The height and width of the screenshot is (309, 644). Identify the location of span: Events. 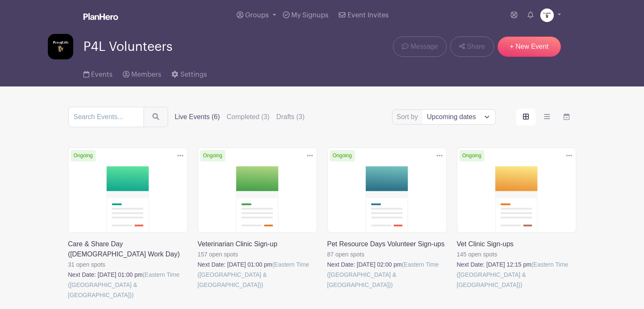
(102, 75).